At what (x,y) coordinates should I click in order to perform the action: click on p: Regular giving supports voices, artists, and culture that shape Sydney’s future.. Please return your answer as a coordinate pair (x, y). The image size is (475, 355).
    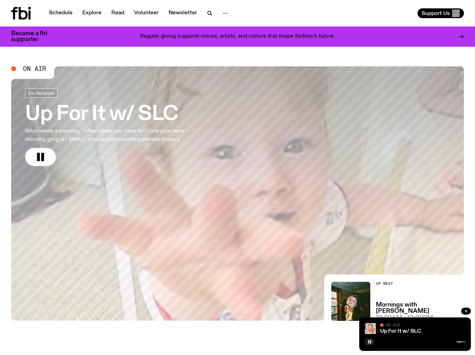
    Looking at the image, I should click on (237, 37).